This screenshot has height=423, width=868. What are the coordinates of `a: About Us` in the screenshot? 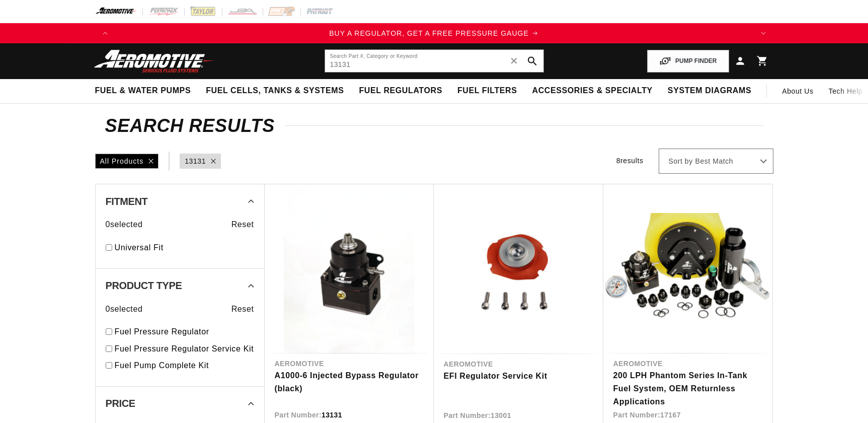 It's located at (798, 91).